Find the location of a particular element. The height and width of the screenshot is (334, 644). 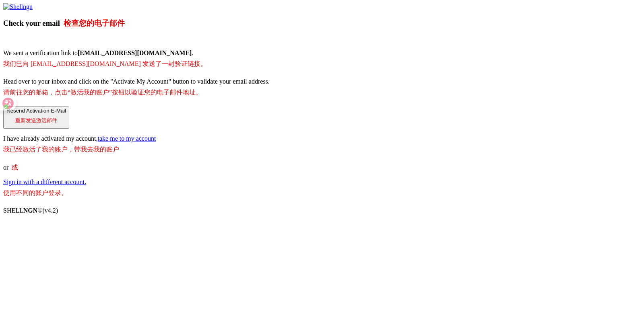

font: 请前往您的邮箱，点击“激活我的账户”按钮以验证您的电子邮件地址。 is located at coordinates (103, 92).